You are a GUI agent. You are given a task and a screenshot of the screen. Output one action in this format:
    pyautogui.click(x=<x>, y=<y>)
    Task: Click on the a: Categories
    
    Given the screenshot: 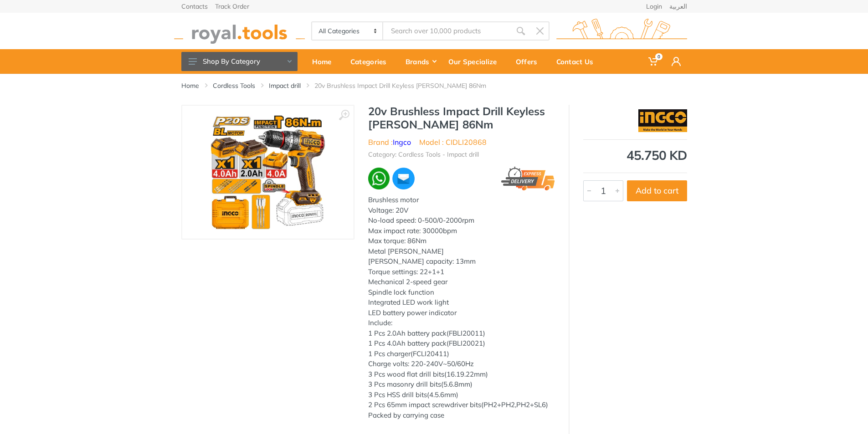 What is the action you would take?
    pyautogui.click(x=372, y=61)
    